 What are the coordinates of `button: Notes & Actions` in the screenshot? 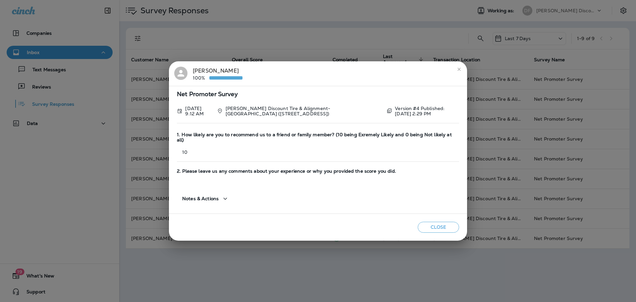 It's located at (206, 198).